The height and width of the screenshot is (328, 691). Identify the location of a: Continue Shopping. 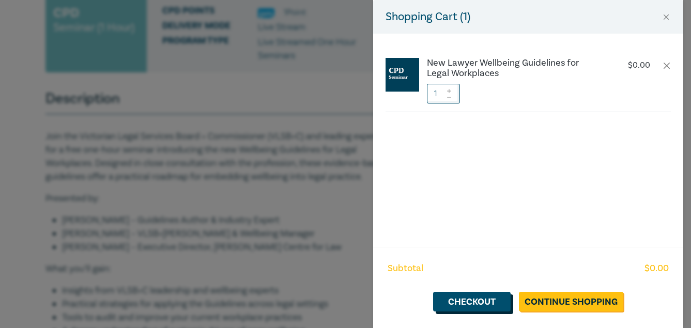
(571, 301).